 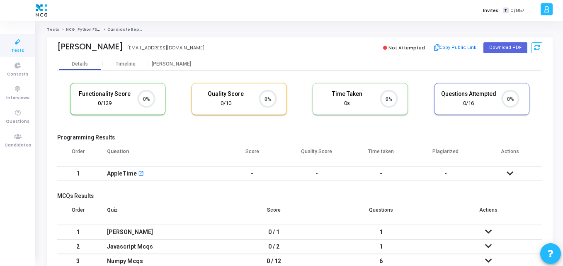 I want to click on h5: Functionality Score, so click(x=105, y=94).